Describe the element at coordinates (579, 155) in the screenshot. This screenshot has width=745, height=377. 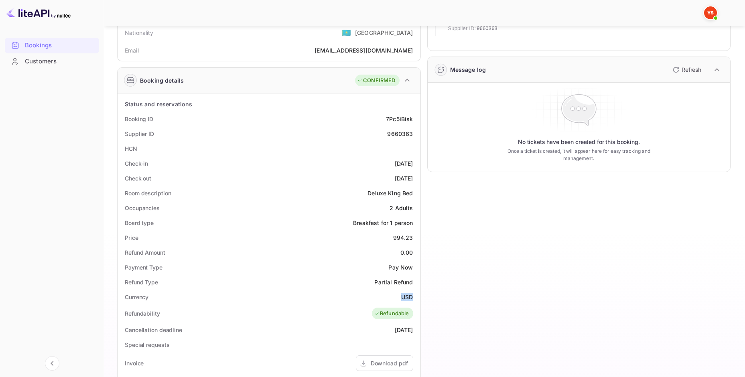
I see `p: Once a ticket is created, it will appear here for easy tracking and management.` at that location.